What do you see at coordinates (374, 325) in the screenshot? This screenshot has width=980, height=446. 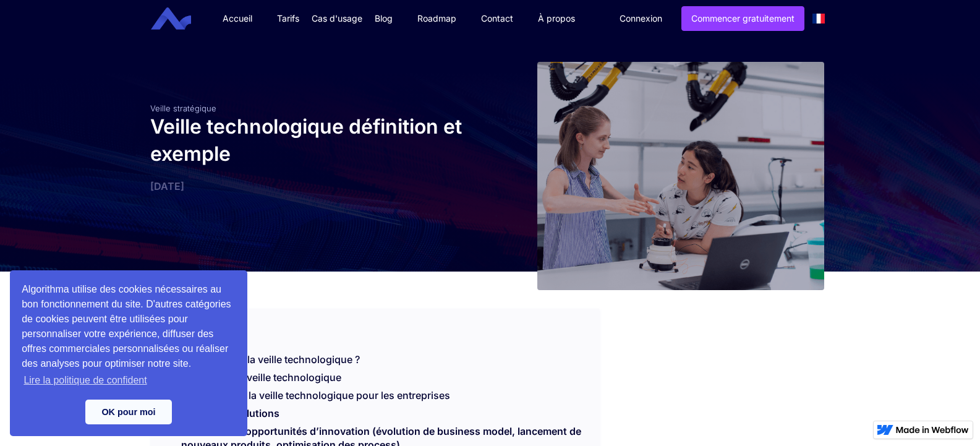 I see `div: SOMMAIRE` at bounding box center [374, 325].